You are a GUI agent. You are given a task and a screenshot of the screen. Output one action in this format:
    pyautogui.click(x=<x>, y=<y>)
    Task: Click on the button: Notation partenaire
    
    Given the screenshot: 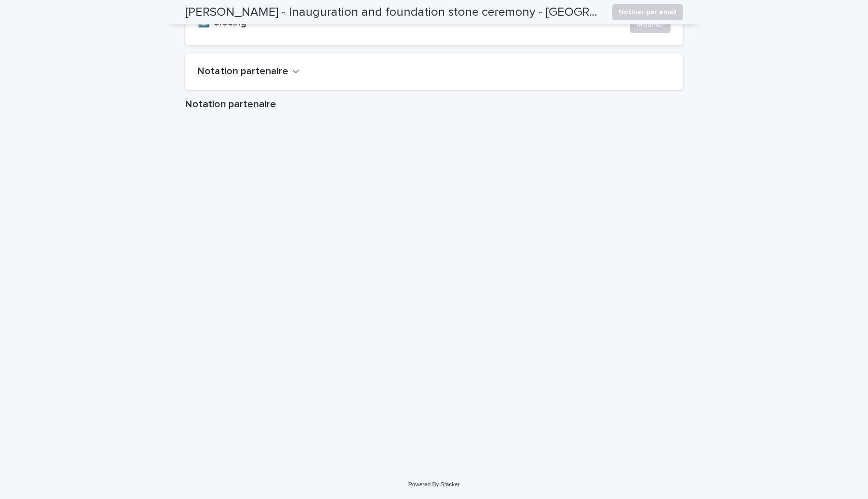 What is the action you would take?
    pyautogui.click(x=249, y=71)
    